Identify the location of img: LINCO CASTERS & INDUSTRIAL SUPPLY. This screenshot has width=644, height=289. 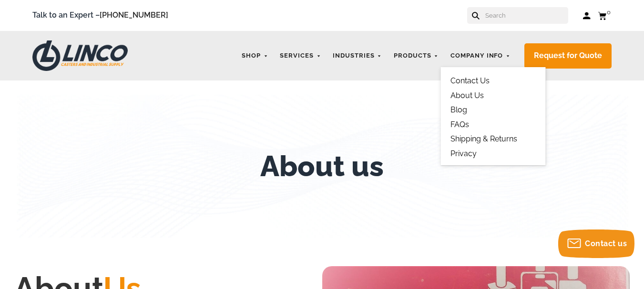
(80, 56).